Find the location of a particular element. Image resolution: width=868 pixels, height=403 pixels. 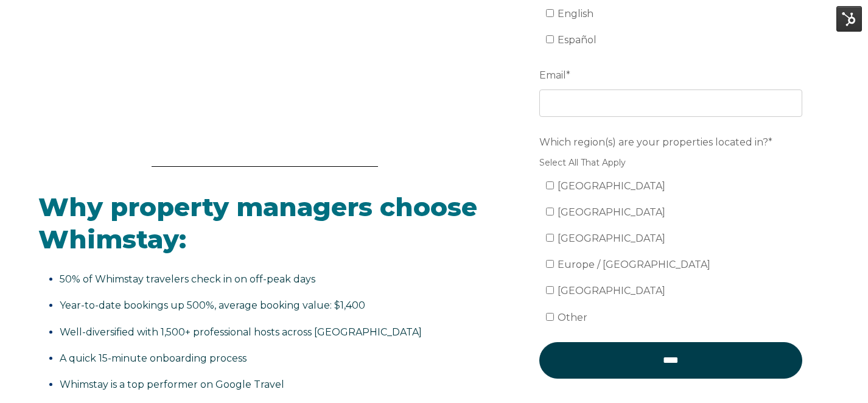

span: Which region(s) are your properties located in?* is located at coordinates (656, 142).